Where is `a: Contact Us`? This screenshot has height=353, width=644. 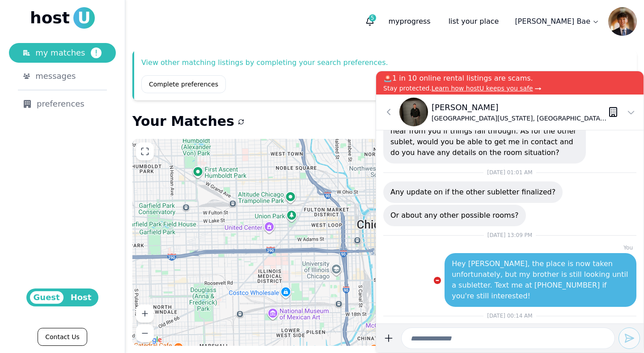
a: Contact Us is located at coordinates (62, 337).